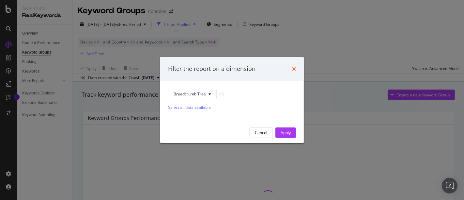 The width and height of the screenshot is (464, 200). I want to click on button: Apply, so click(286, 132).